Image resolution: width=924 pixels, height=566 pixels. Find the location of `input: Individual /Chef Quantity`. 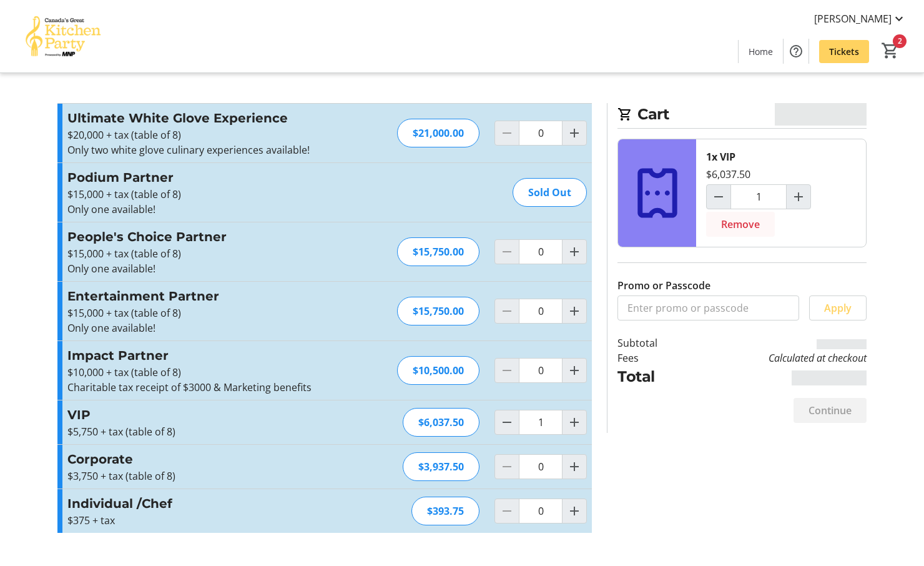

input: Individual /Chef Quantity is located at coordinates (541, 511).